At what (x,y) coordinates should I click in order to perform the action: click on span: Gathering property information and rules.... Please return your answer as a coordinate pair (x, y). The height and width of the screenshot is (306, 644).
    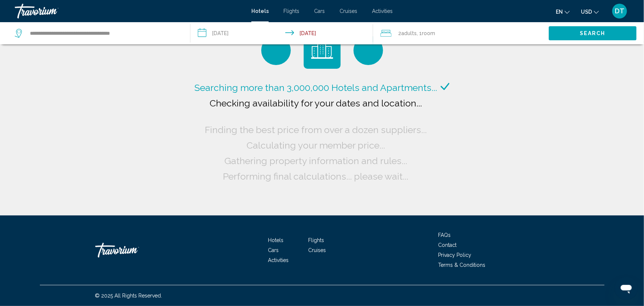
    Looking at the image, I should click on (316, 160).